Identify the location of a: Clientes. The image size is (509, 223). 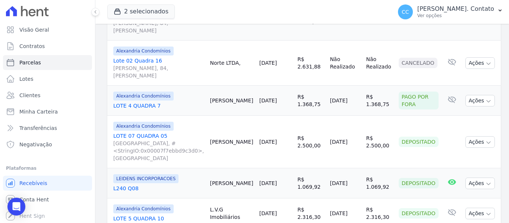
(47, 95).